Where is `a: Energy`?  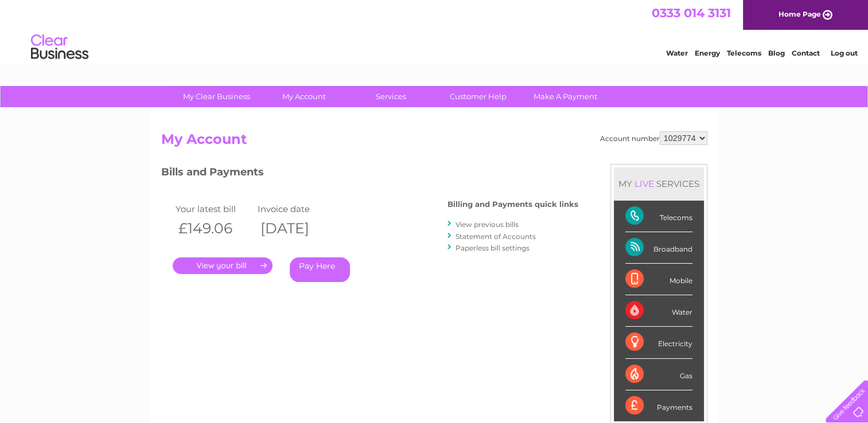 a: Energy is located at coordinates (707, 53).